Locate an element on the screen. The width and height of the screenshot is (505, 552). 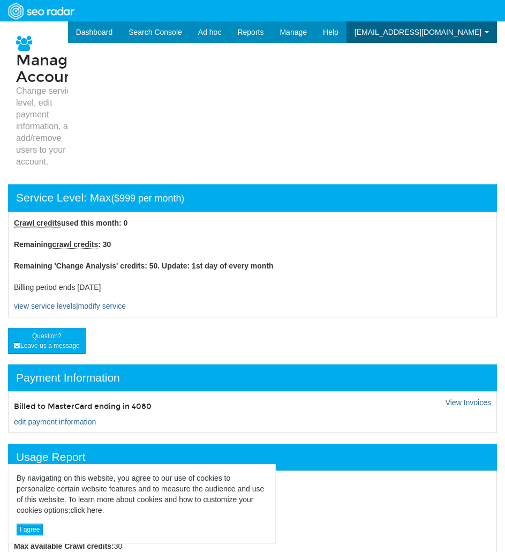
div: Payment Information is located at coordinates (252, 378).